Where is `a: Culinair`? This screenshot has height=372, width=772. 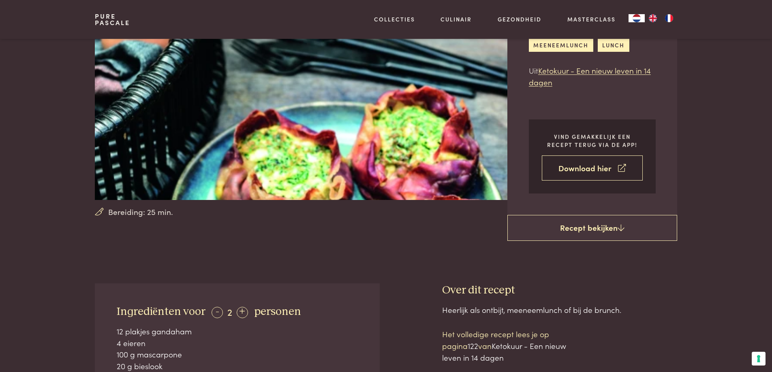
a: Culinair is located at coordinates (456, 19).